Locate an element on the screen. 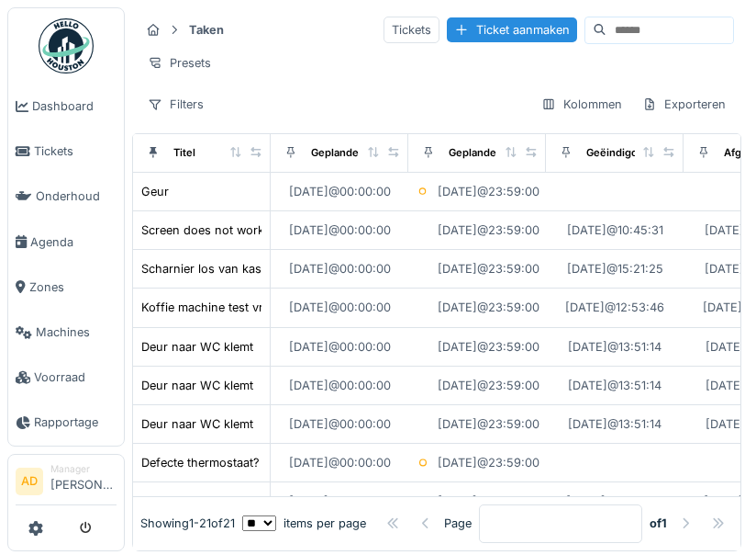 The width and height of the screenshot is (756, 555). div: Geur is located at coordinates (155, 191).